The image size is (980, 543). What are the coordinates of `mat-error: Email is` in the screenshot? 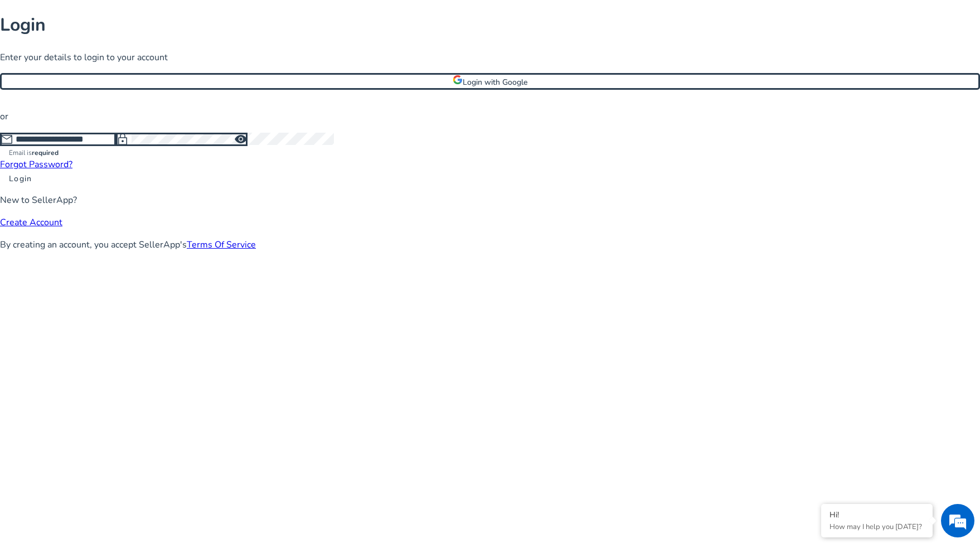 It's located at (58, 152).